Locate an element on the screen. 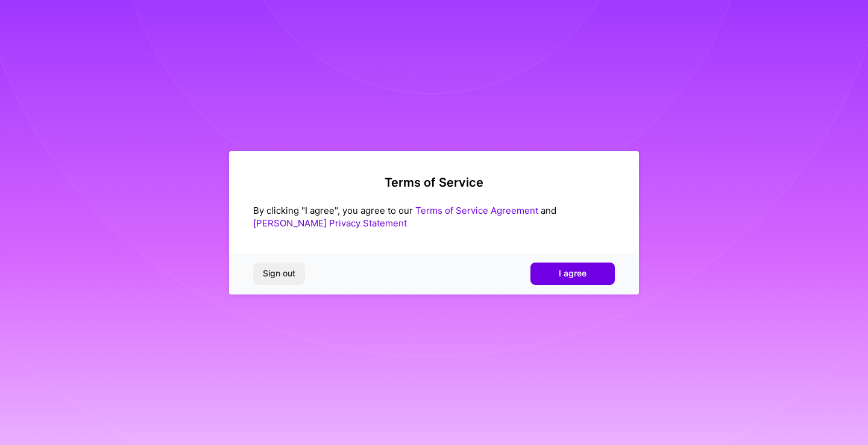 Image resolution: width=868 pixels, height=445 pixels. a: Terms of Service Agreement is located at coordinates (476, 210).